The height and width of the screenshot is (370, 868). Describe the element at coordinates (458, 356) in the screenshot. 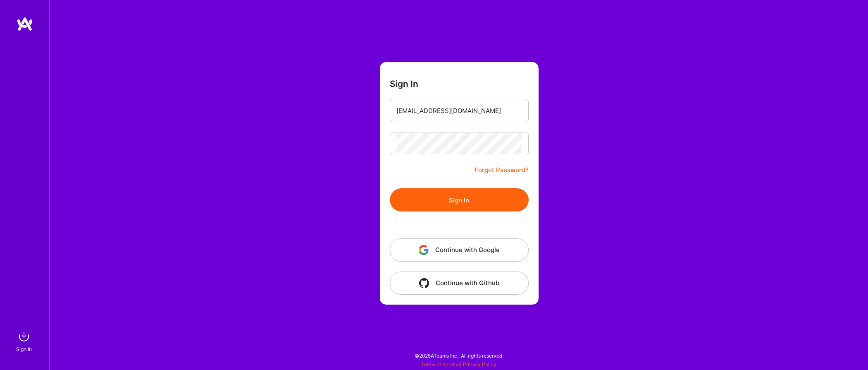

I see `div: © 2025 ATeams Inc., All rights reserved.` at that location.